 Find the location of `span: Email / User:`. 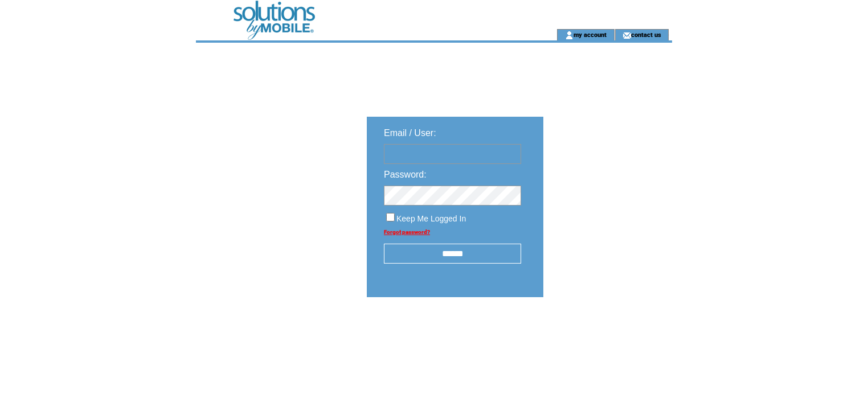

span: Email / User: is located at coordinates (410, 133).